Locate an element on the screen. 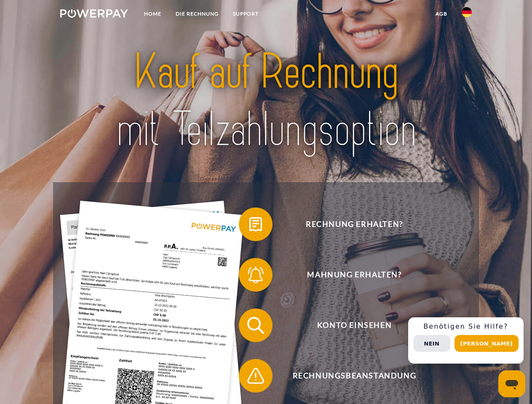  div: Schnellhilfe is located at coordinates (466, 340).